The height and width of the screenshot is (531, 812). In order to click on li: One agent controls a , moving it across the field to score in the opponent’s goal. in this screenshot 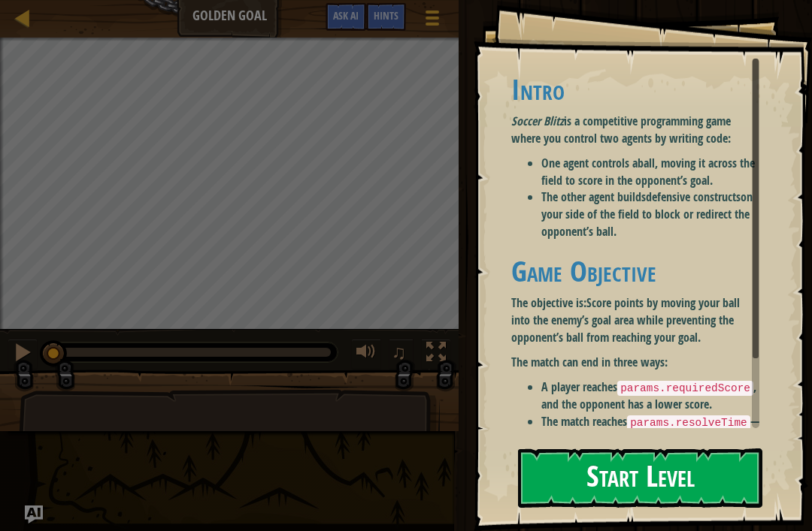, I will do `click(650, 172)`.